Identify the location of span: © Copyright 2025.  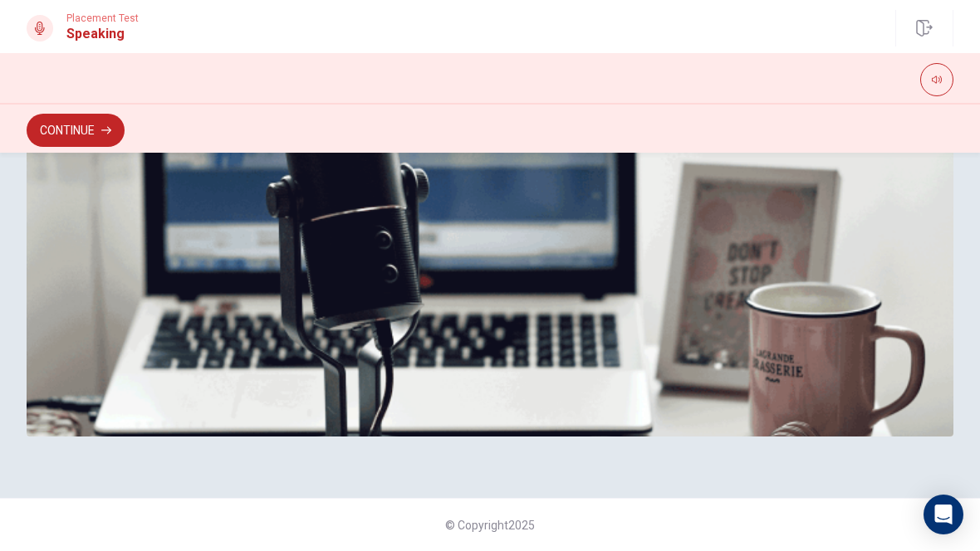
(490, 525).